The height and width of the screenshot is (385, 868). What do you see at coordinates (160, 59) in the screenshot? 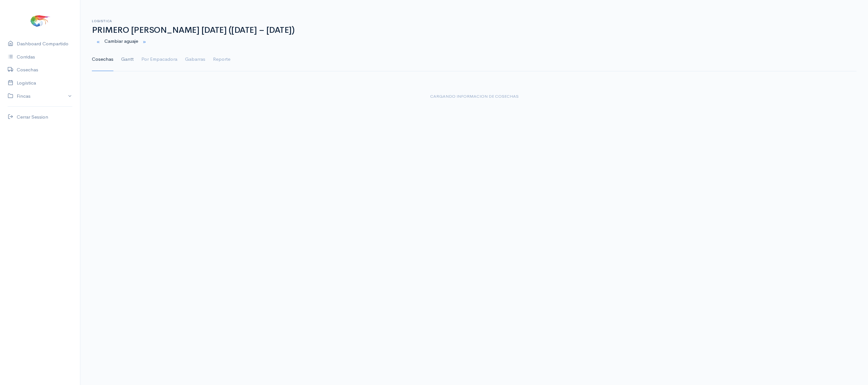
I see `a: Por Empacadora` at bounding box center [160, 59].